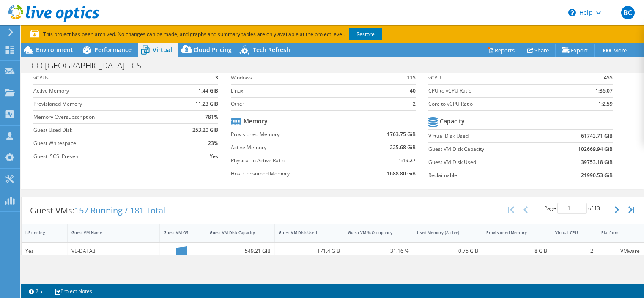 Image resolution: width=644 pixels, height=298 pixels. What do you see at coordinates (572, 13) in the screenshot?
I see `svg: \n` at bounding box center [572, 13].